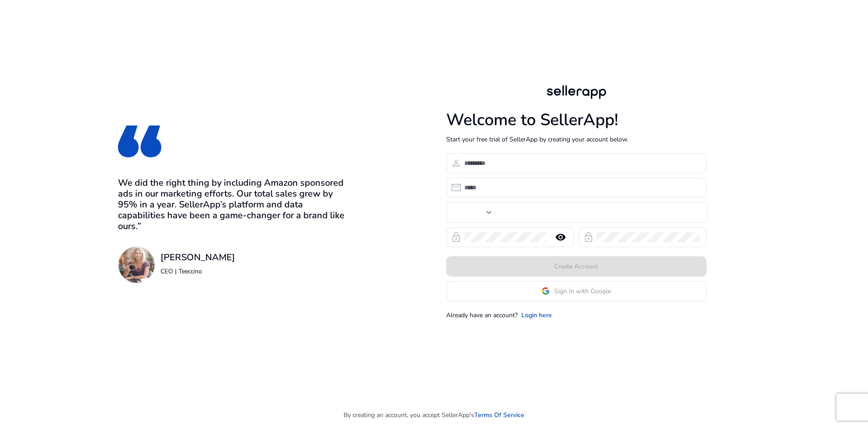 Image resolution: width=868 pixels, height=427 pixels. Describe the element at coordinates (456, 187) in the screenshot. I see `span: email` at that location.